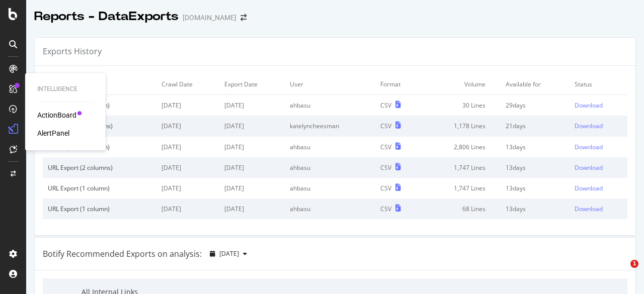 This screenshot has width=644, height=294. I want to click on div: Reports - DataExports, so click(106, 16).